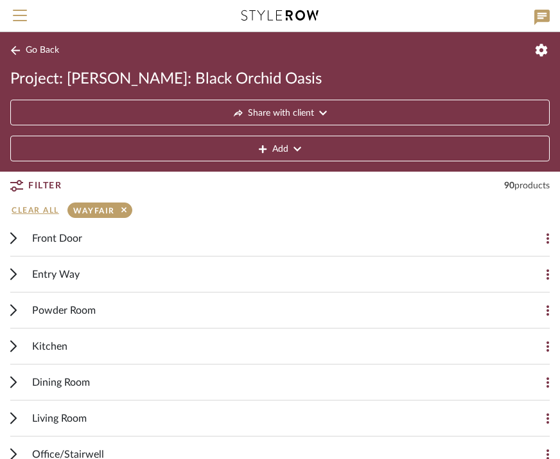  Describe the element at coordinates (57, 238) in the screenshot. I see `span: Front Door` at that location.